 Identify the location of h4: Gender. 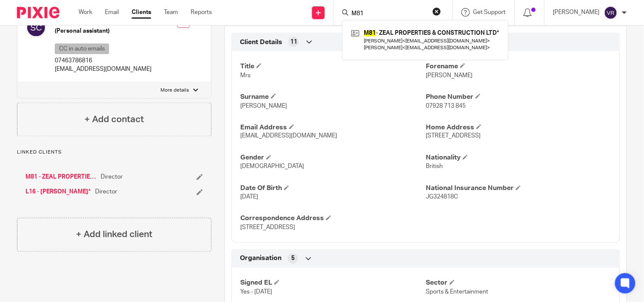
(333, 158).